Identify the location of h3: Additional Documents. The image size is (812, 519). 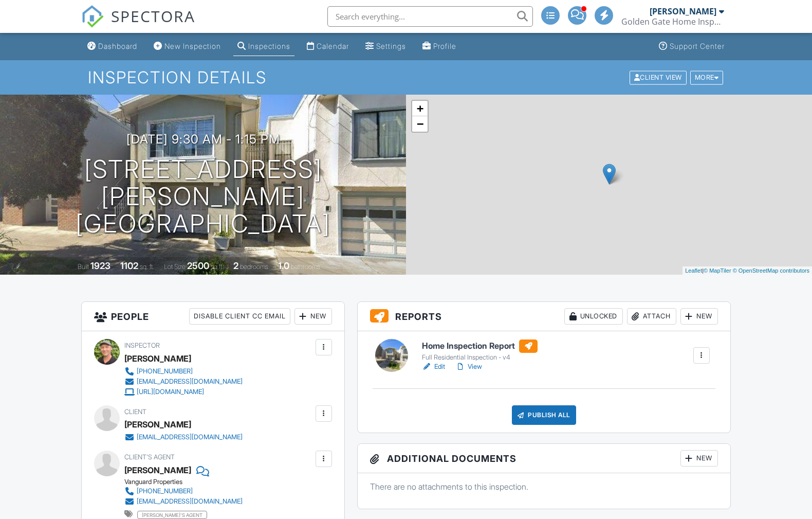
(544, 458).